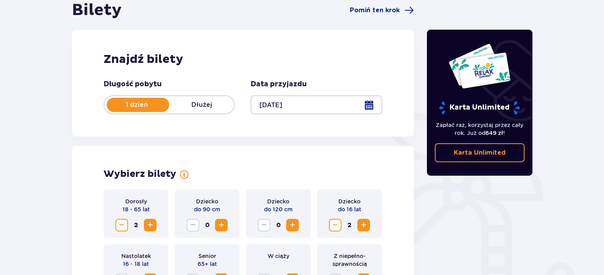 The height and width of the screenshot is (275, 604). Describe the element at coordinates (140, 174) in the screenshot. I see `p: Wybierz bilety` at that location.